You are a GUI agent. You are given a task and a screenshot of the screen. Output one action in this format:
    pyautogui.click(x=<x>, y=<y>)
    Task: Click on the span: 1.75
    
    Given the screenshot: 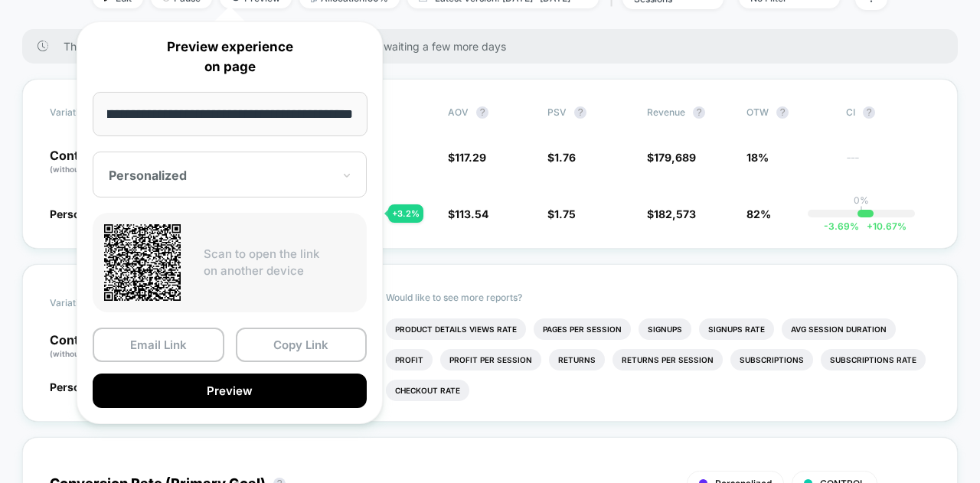 What is the action you would take?
    pyautogui.click(x=565, y=213)
    